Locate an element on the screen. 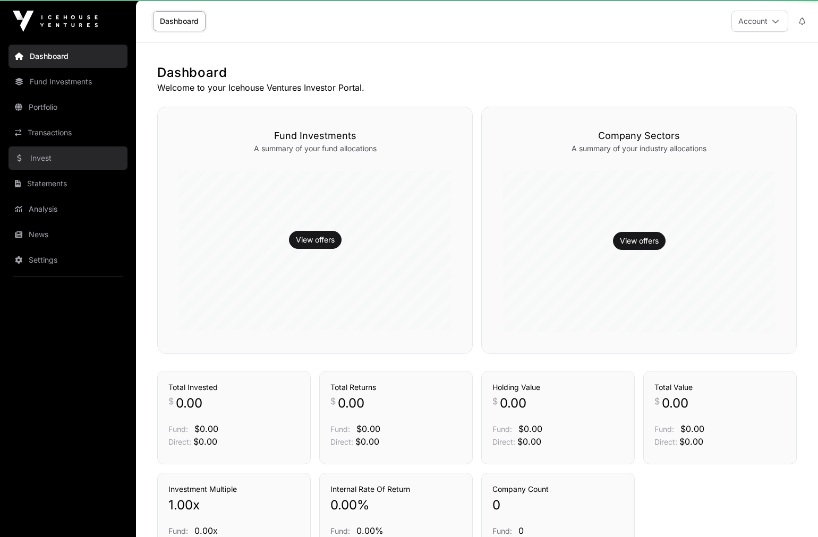 Image resolution: width=818 pixels, height=537 pixels. h3: Total Returns is located at coordinates (396, 388).